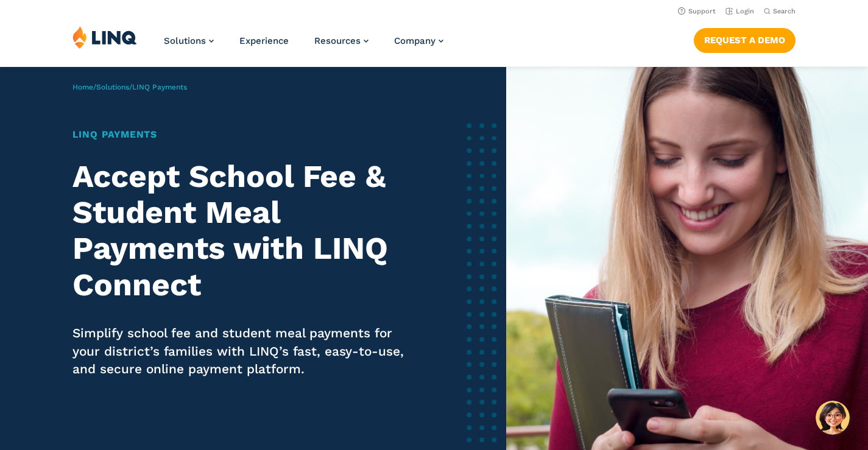  I want to click on span: Solutions, so click(185, 41).